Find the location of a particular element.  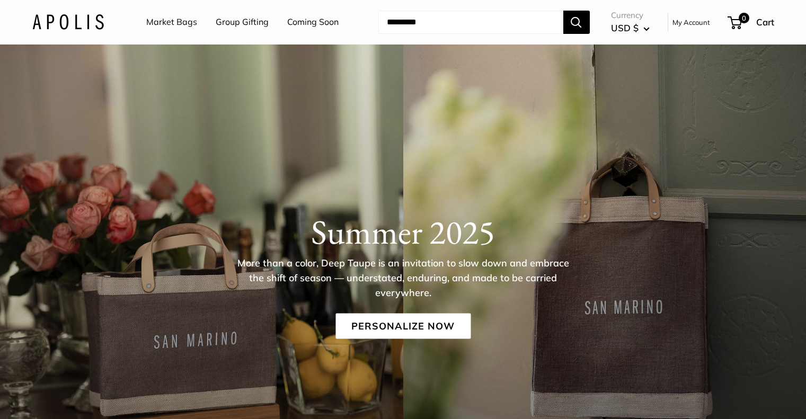

h1: Summer 2025 is located at coordinates (403, 231).